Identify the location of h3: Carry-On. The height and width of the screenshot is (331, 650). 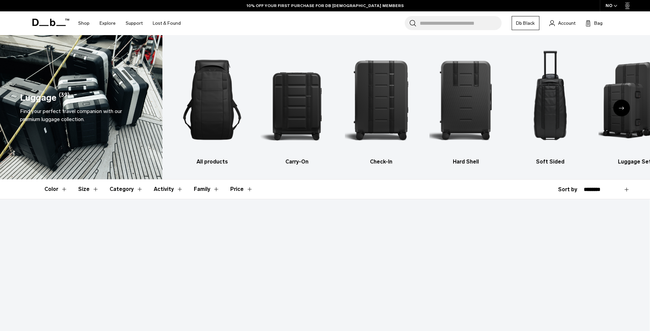
(297, 162).